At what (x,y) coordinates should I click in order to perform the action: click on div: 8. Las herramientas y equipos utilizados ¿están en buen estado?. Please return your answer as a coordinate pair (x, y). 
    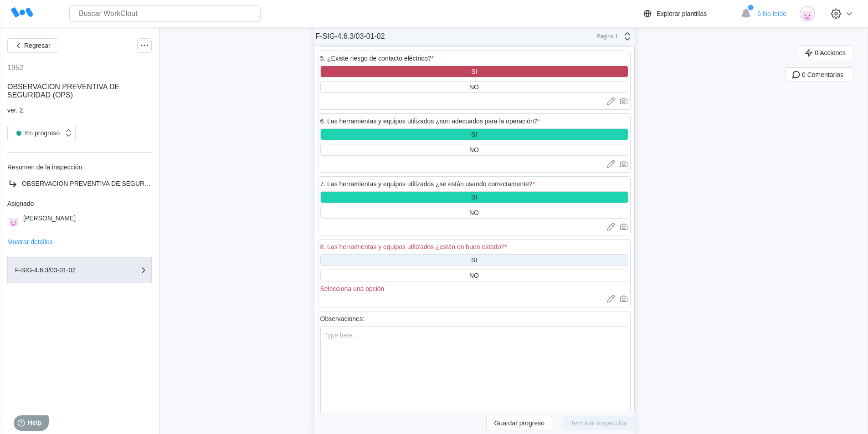
    Looking at the image, I should click on (414, 247).